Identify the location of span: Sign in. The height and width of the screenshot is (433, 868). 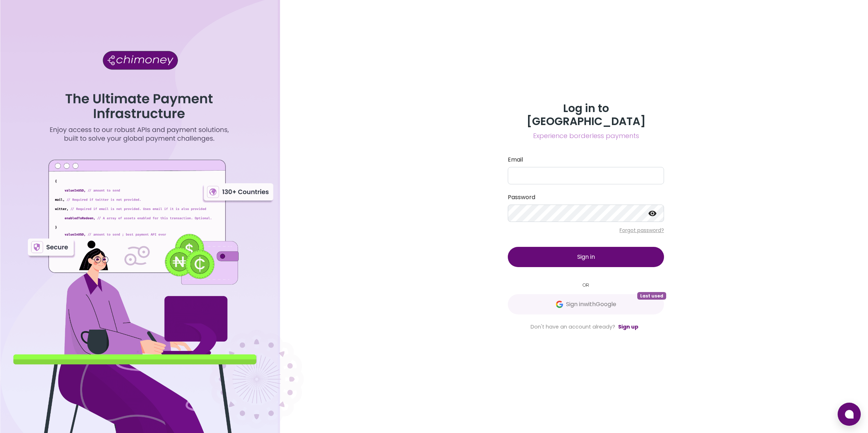
(586, 256).